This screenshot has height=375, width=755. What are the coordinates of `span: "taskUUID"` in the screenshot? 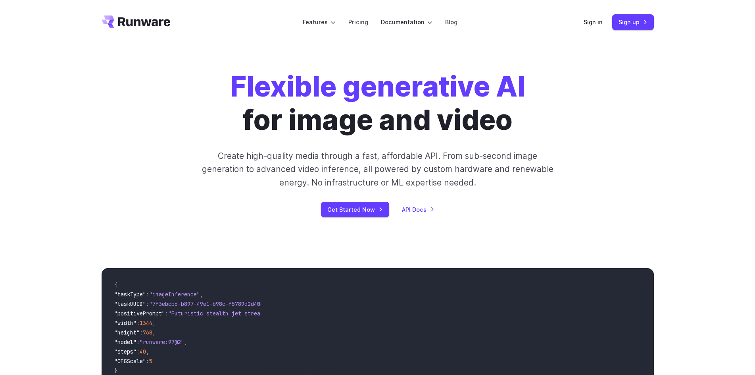 It's located at (130, 304).